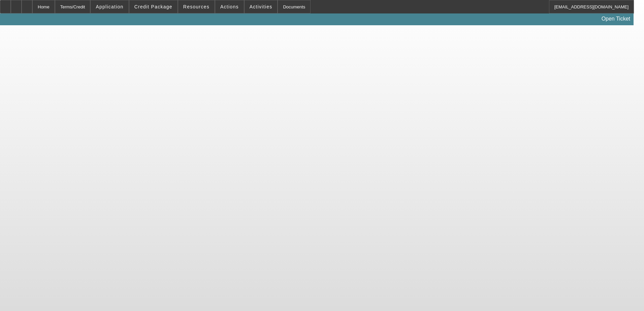 The width and height of the screenshot is (644, 311). Describe the element at coordinates (153, 6) in the screenshot. I see `span: Credit Package` at that location.